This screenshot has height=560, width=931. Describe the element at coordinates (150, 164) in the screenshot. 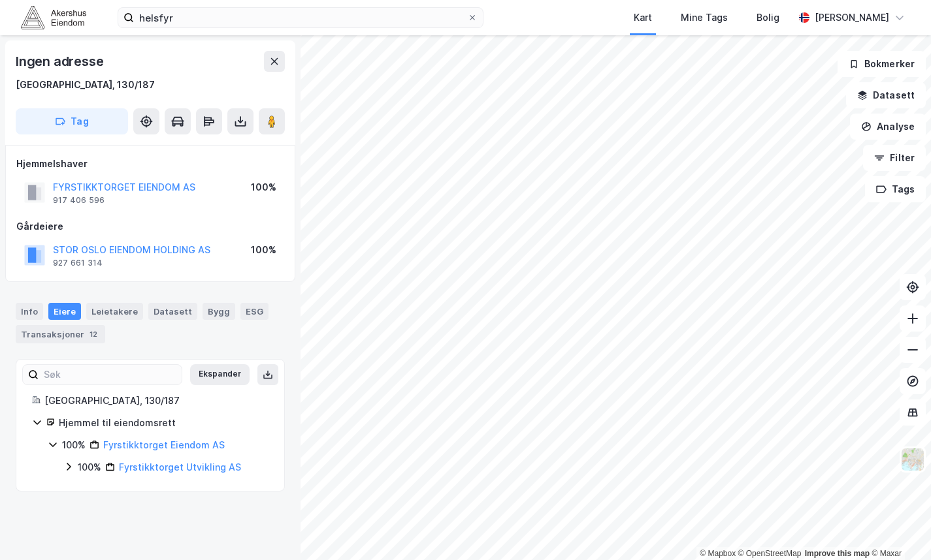

I see `div: Hjemmelshaver` at that location.